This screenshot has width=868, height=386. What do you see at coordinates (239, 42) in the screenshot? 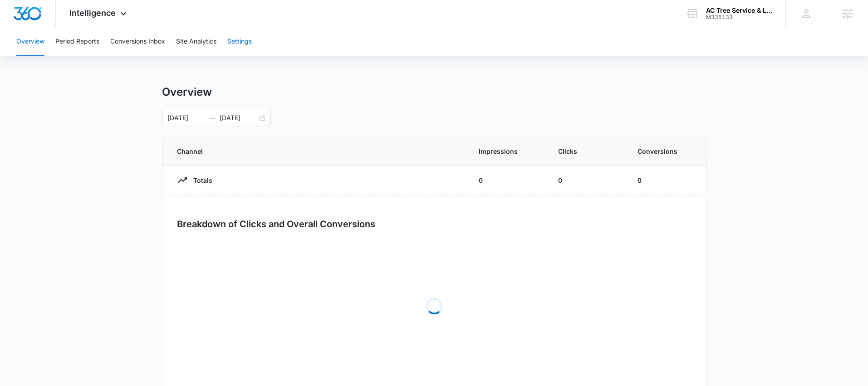
I see `button: Settings` at bounding box center [239, 42].